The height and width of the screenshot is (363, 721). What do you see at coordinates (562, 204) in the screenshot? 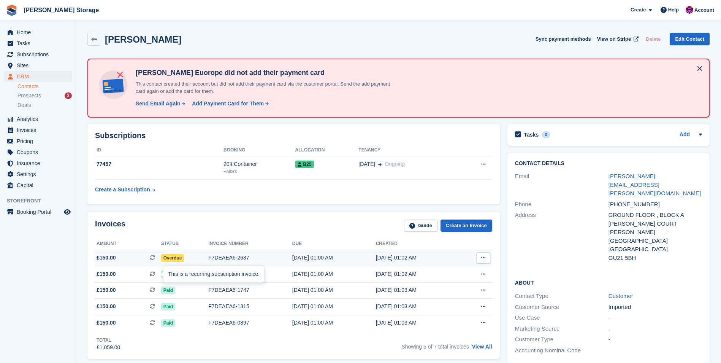
I see `div: Phone` at bounding box center [562, 204].